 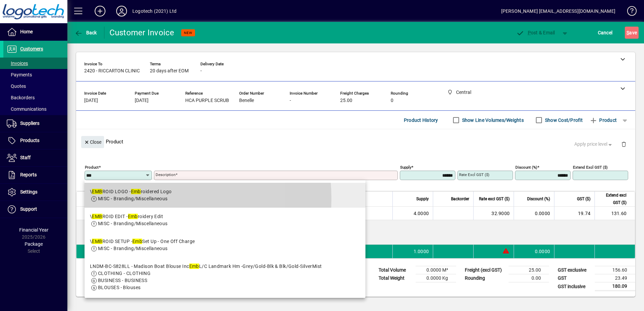 What do you see at coordinates (615, 270) in the screenshot?
I see `td: 156.60` at bounding box center [615, 270].